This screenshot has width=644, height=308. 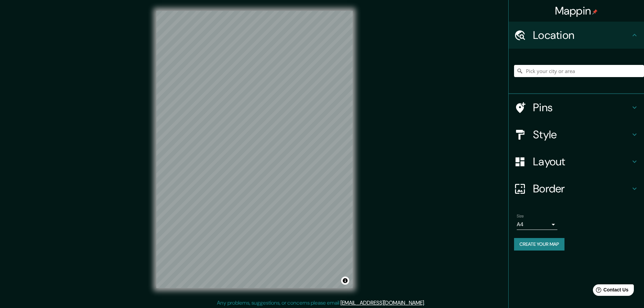 What do you see at coordinates (321, 303) in the screenshot?
I see `p: Any problems, suggestions, or concerns please email .` at bounding box center [321, 303].